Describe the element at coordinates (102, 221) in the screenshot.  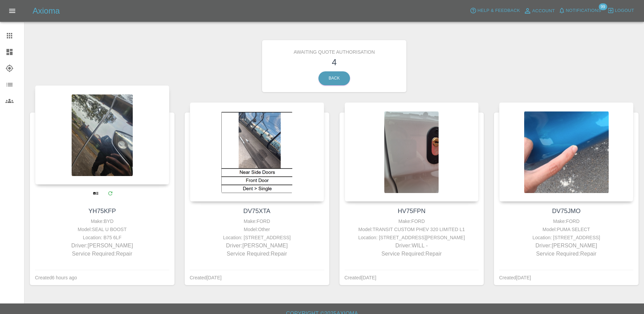
I see `div: Make: BYD` at that location.